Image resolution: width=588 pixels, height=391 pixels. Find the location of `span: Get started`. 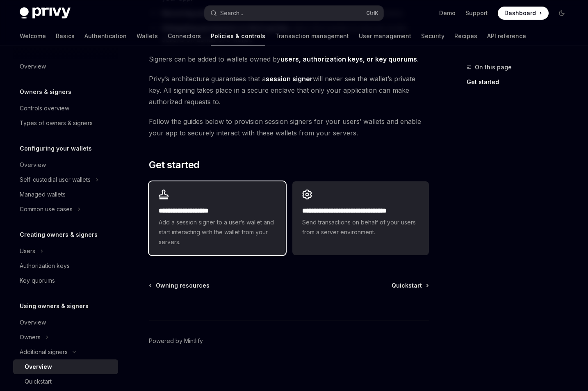

span: Get started is located at coordinates (174, 165).